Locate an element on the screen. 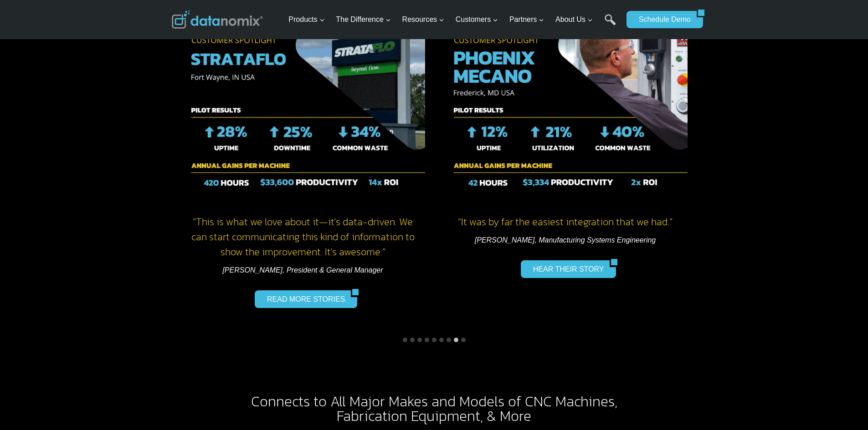 Image resolution: width=868 pixels, height=430 pixels. button: Go to slide 9 is located at coordinates (463, 340).